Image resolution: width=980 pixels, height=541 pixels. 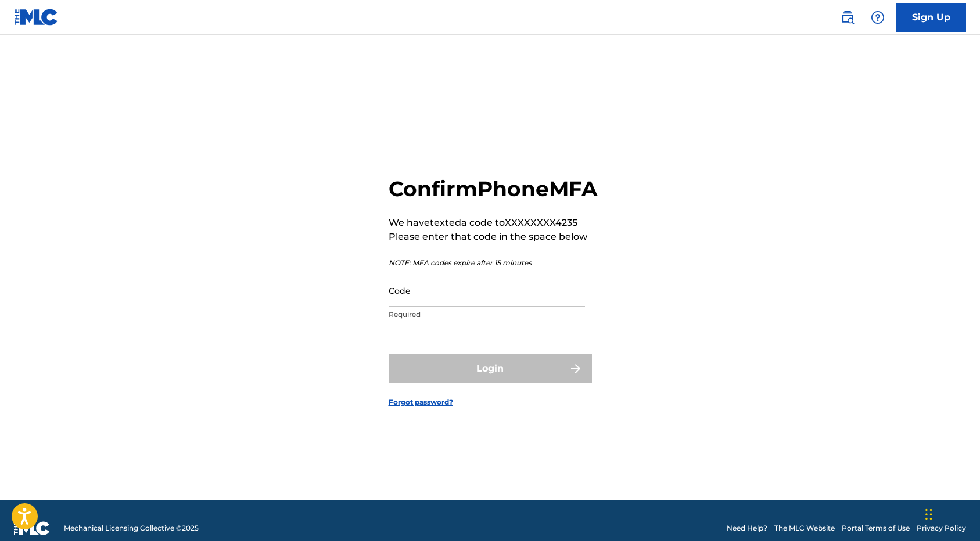 What do you see at coordinates (878, 18) in the screenshot?
I see `img: help` at bounding box center [878, 18].